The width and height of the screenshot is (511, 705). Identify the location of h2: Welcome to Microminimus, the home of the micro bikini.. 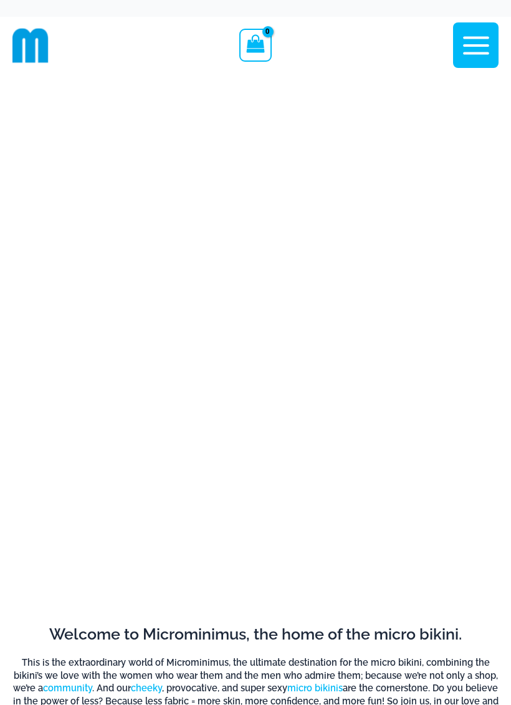
(255, 634).